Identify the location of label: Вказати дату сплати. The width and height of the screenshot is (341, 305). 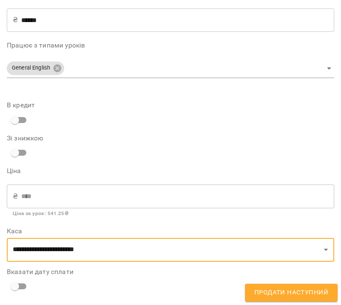
(170, 272).